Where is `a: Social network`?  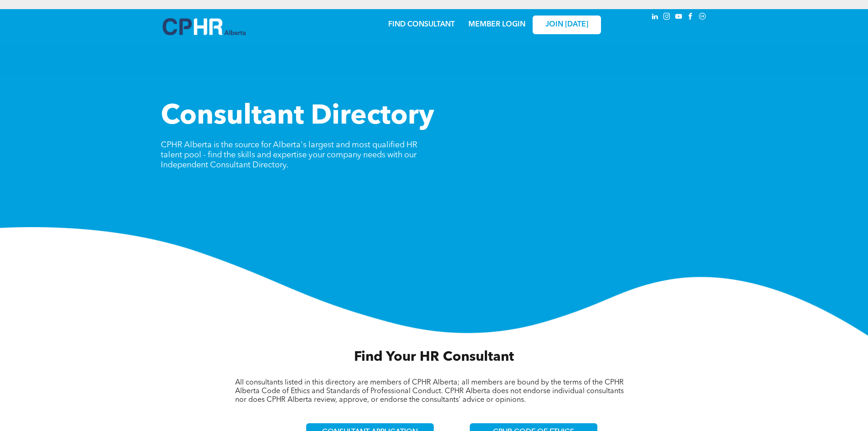 a: Social network is located at coordinates (702, 17).